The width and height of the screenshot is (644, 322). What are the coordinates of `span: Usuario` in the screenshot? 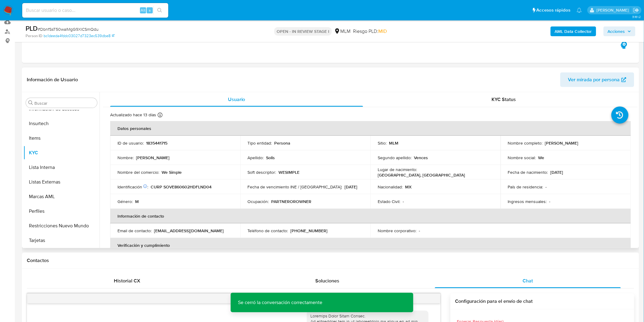 It's located at (236, 99).